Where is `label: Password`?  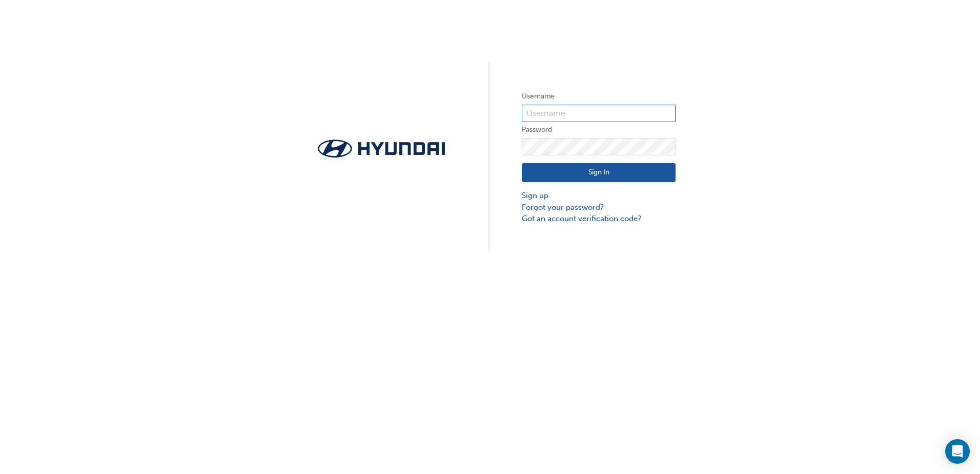
label: Password is located at coordinates (599, 130).